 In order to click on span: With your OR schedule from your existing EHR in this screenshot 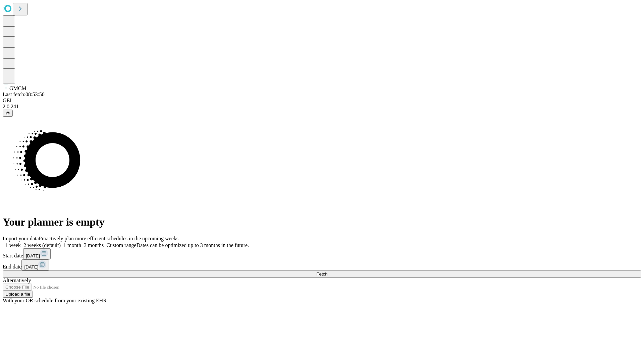, I will do `click(55, 300)`.